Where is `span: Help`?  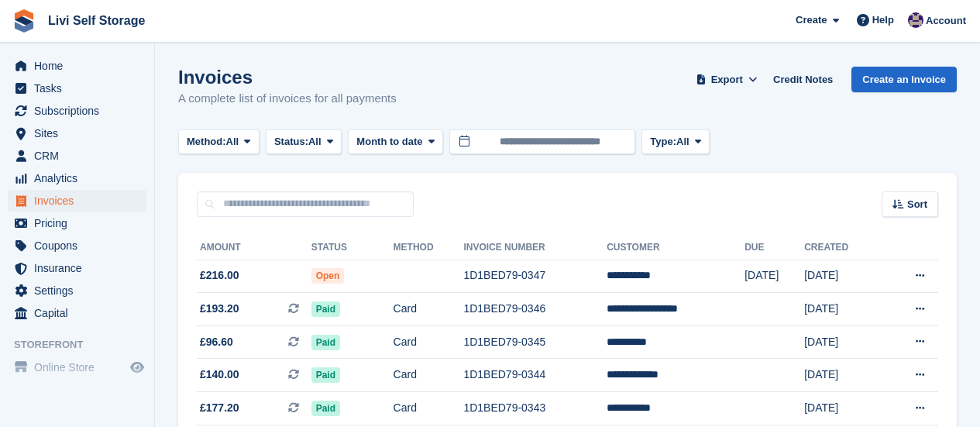
span: Help is located at coordinates (883, 20).